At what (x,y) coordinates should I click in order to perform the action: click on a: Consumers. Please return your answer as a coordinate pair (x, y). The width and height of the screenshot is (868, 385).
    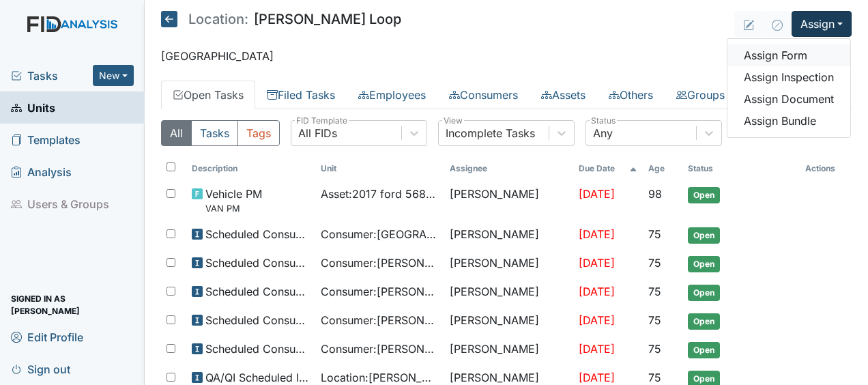
    Looking at the image, I should click on (483, 94).